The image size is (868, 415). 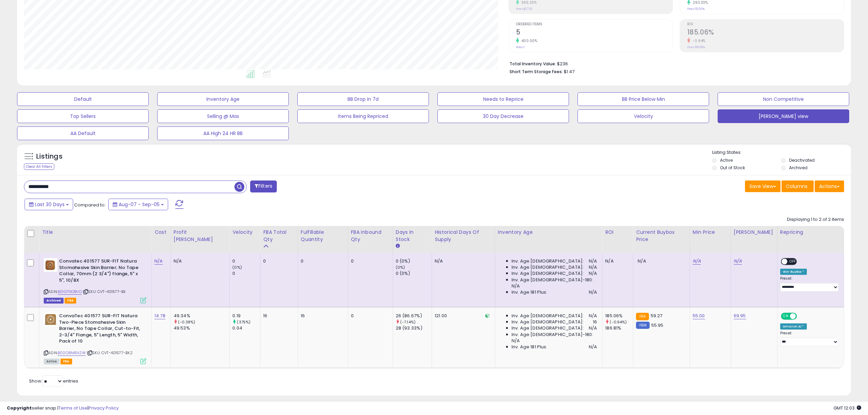 What do you see at coordinates (110, 353) in the screenshot?
I see `span: | SKU: CVT-401577-BX.2` at bounding box center [110, 353].